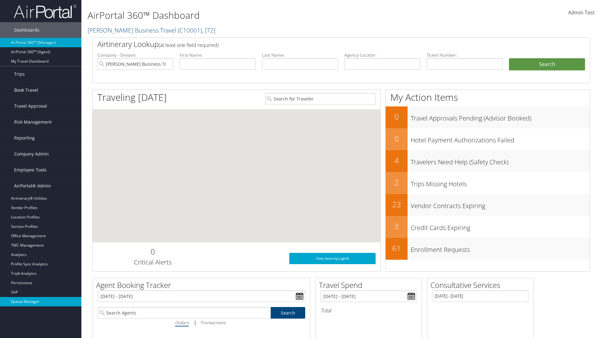 The width and height of the screenshot is (601, 338). Describe the element at coordinates (581, 13) in the screenshot. I see `a: Admin Test` at that location.